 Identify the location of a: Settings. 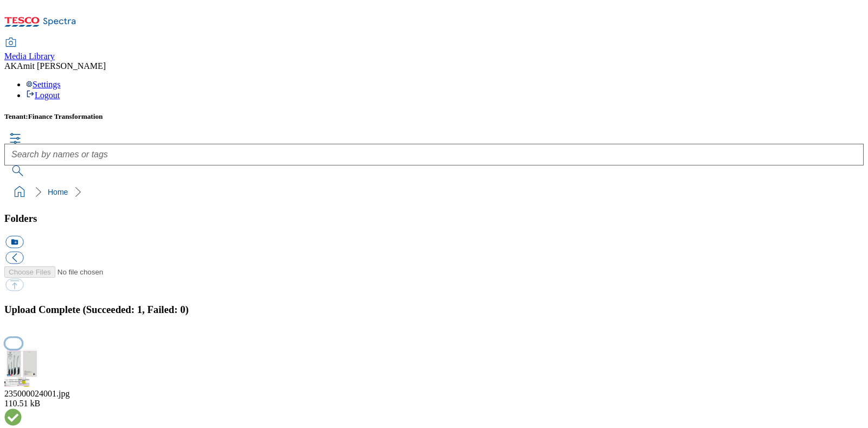
(44, 84).